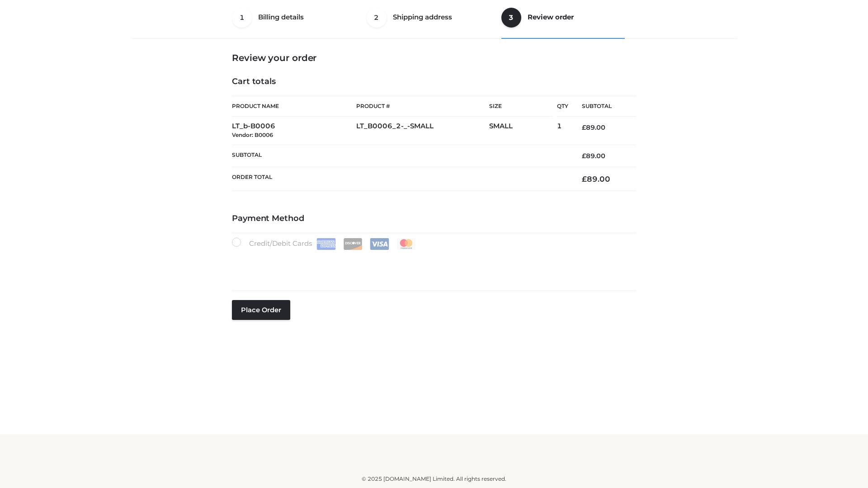 This screenshot has height=488, width=868. What do you see at coordinates (324, 243) in the screenshot?
I see `label: Credit/Debit Cards` at bounding box center [324, 243].